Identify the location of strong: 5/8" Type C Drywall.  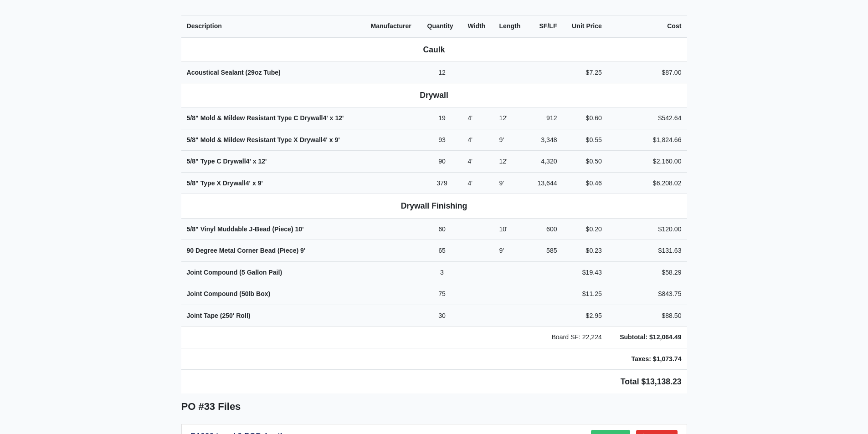
(227, 161).